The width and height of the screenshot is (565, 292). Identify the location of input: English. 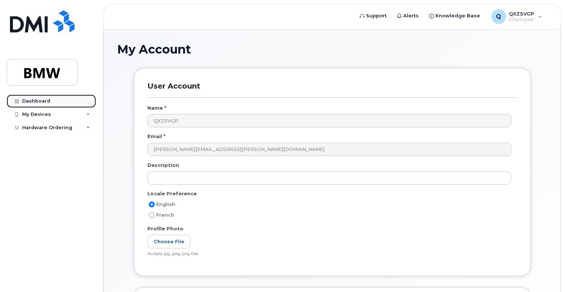
(152, 204).